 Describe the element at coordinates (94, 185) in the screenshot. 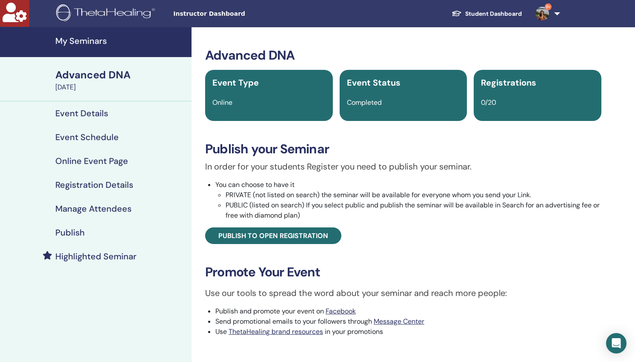

I see `h4: Registration Details` at that location.